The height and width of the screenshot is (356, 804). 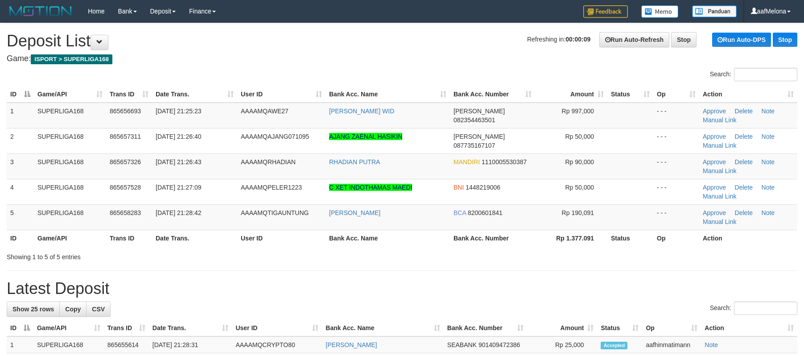 I want to click on span: Show 25 rows, so click(x=33, y=309).